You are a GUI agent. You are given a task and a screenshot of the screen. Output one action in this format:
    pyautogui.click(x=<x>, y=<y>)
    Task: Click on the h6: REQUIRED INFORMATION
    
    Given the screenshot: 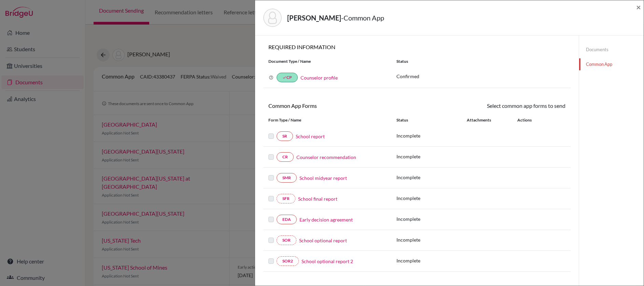 What is the action you would take?
    pyautogui.click(x=417, y=47)
    